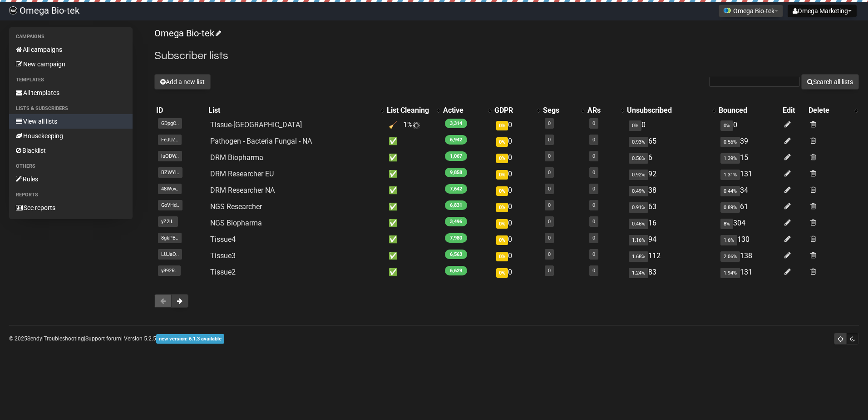  What do you see at coordinates (638, 256) in the screenshot?
I see `span: 1.68%` at bounding box center [638, 256].